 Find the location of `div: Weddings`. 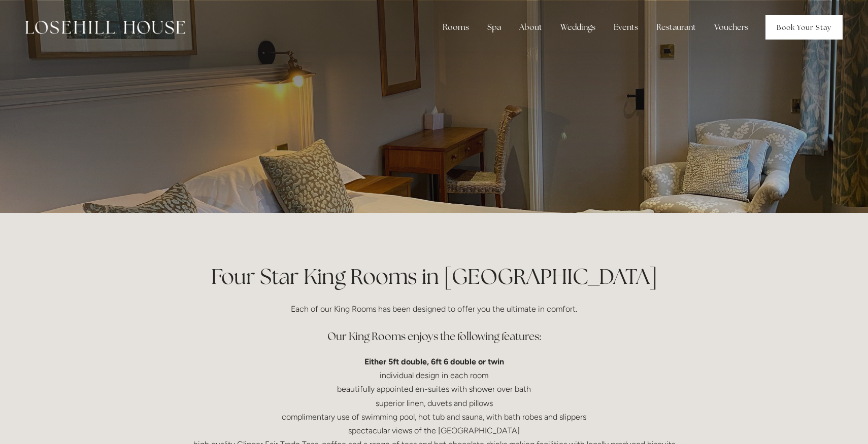

div: Weddings is located at coordinates (578, 27).